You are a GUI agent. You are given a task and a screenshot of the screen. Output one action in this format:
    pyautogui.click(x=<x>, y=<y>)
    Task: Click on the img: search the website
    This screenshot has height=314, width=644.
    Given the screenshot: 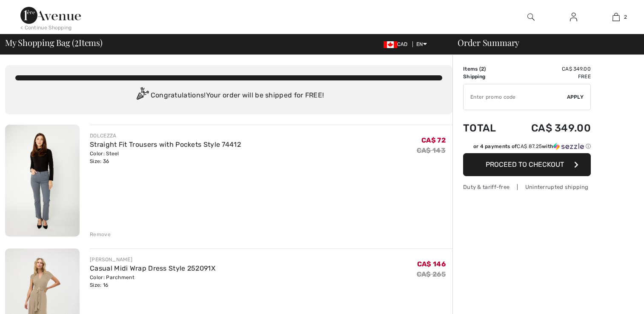 What is the action you would take?
    pyautogui.click(x=531, y=17)
    